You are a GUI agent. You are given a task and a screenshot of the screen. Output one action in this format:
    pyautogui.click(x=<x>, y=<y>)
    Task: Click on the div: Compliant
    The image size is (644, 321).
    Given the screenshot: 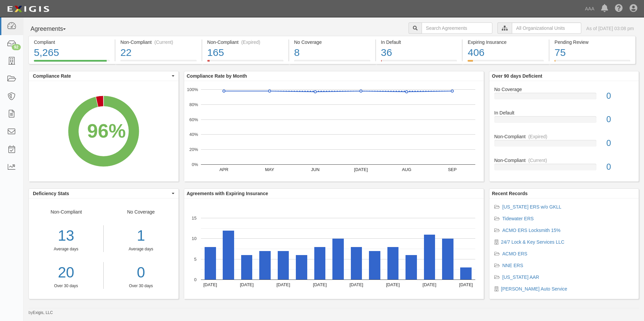 What is the action you would take?
    pyautogui.click(x=72, y=42)
    